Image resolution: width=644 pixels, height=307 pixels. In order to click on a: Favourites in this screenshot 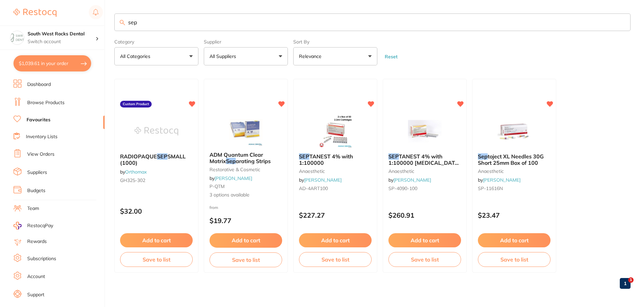, I will do `click(39, 120)`.